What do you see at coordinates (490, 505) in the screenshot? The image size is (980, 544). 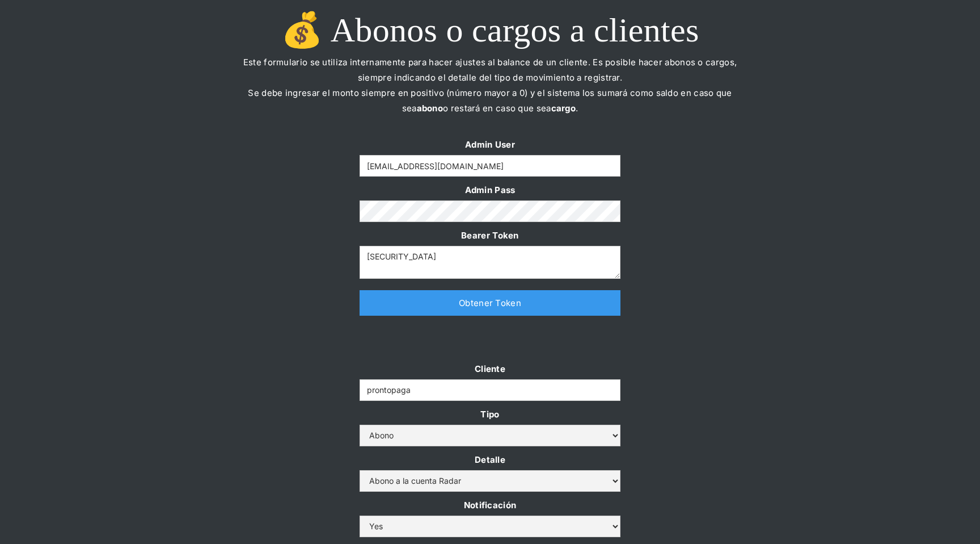 I see `label: Notificación` at bounding box center [490, 505].